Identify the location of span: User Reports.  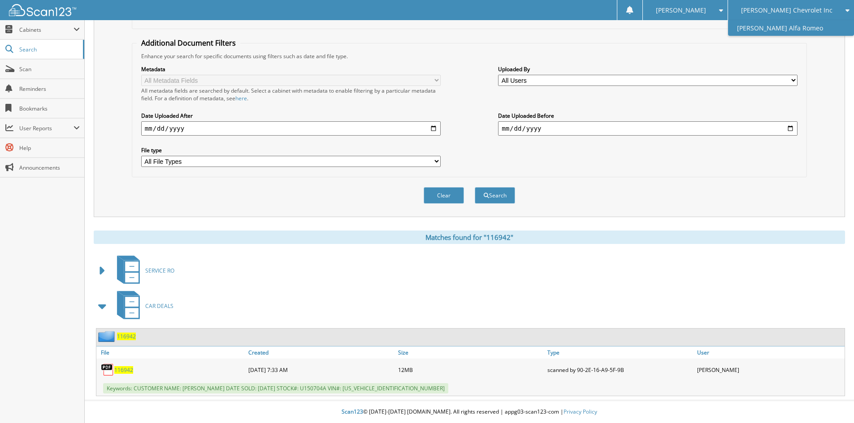
(46, 128).